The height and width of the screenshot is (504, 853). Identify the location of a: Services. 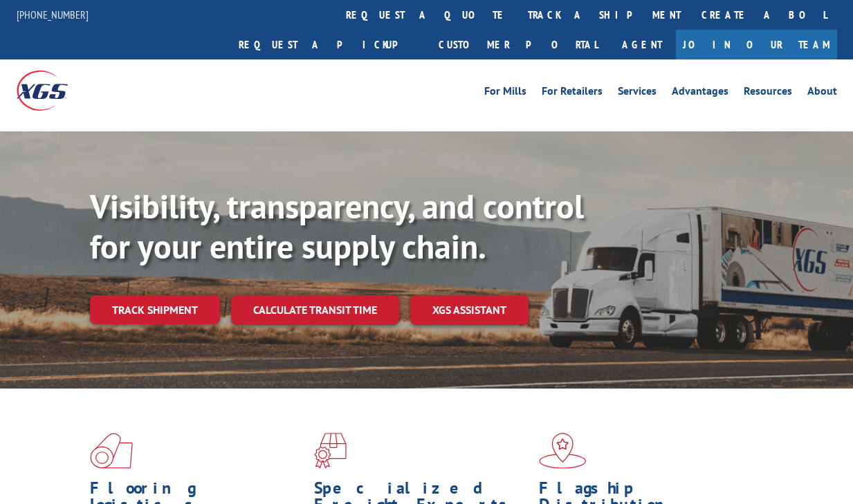
(637, 93).